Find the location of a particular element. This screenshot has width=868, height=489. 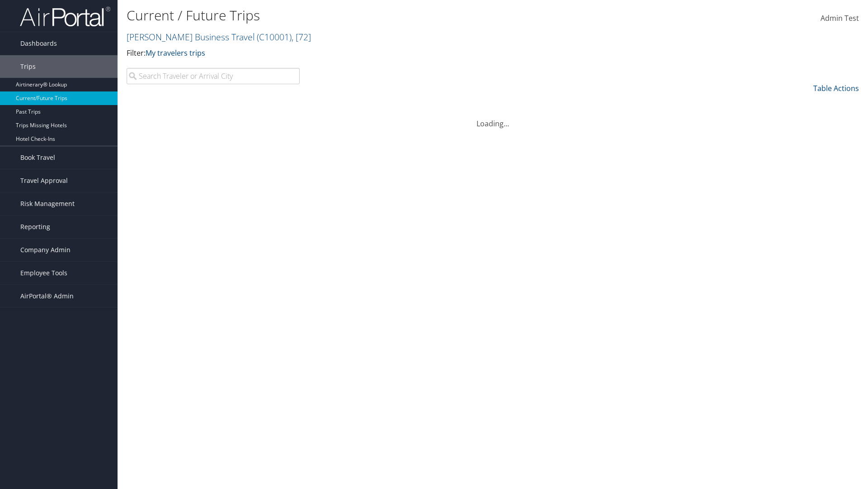

span: Book Travel is located at coordinates (37, 157).